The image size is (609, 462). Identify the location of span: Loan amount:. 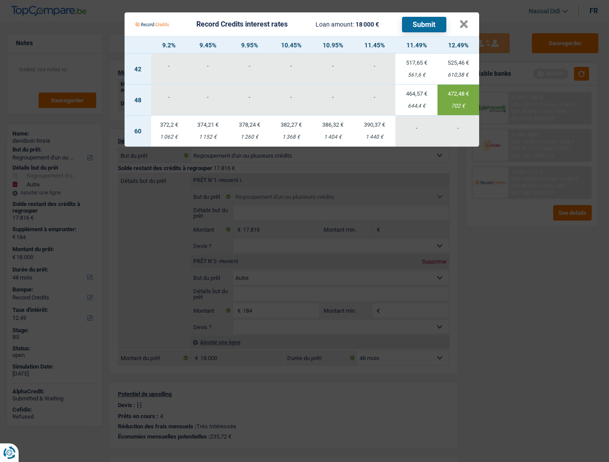
(335, 24).